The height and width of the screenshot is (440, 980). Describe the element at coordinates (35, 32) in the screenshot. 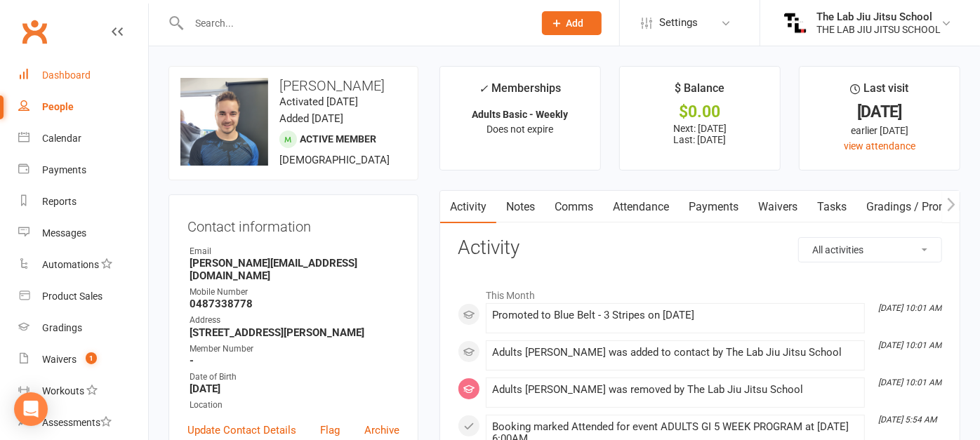

I see `a: Clubworx` at that location.